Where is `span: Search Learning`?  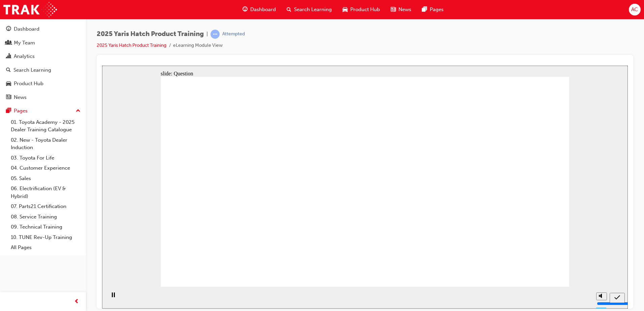
span: Search Learning is located at coordinates (313, 9).